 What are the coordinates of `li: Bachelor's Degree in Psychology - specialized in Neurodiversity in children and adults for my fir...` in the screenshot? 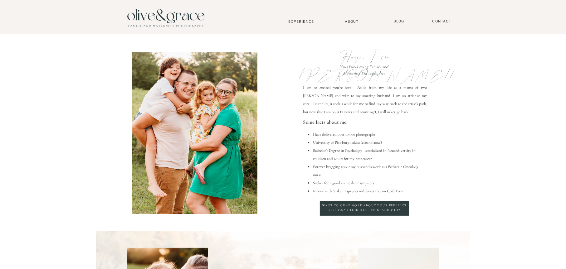 It's located at (370, 155).